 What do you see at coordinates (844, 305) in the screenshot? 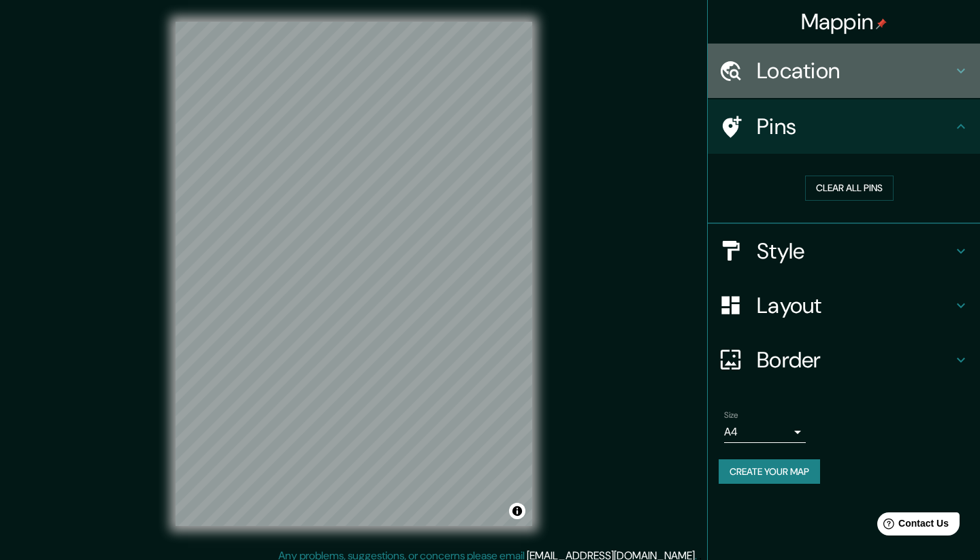
I see `div: Layout` at bounding box center [844, 305].